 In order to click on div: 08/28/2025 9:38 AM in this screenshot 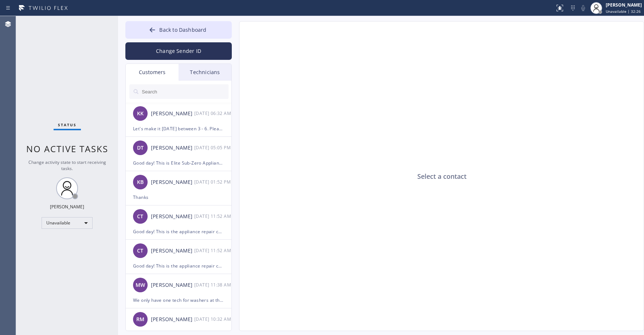, I will do `click(214, 284)`.